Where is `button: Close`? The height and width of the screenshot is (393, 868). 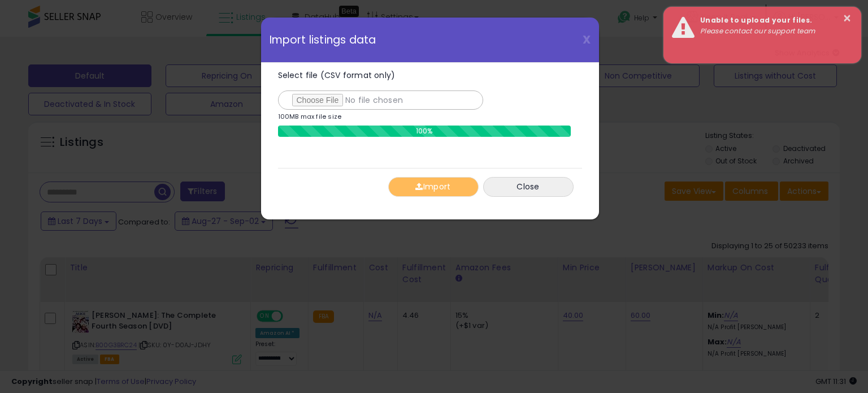
button: Close is located at coordinates (528, 187).